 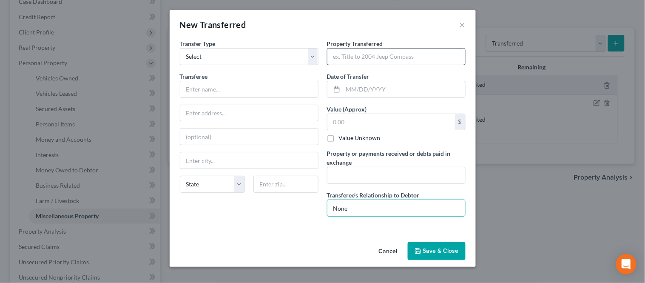 I want to click on span: Transfer Type, so click(x=198, y=43).